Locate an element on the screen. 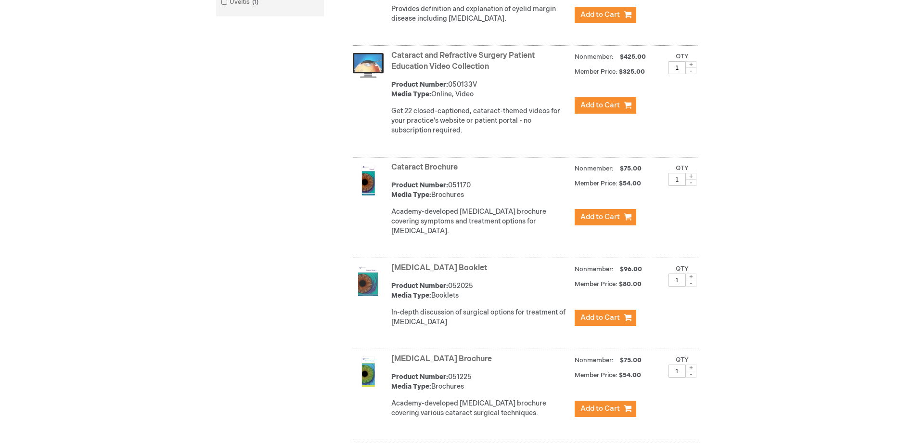 Image resolution: width=913 pixels, height=445 pixels. img: Cataract Surgery Brochure is located at coordinates (368, 372).